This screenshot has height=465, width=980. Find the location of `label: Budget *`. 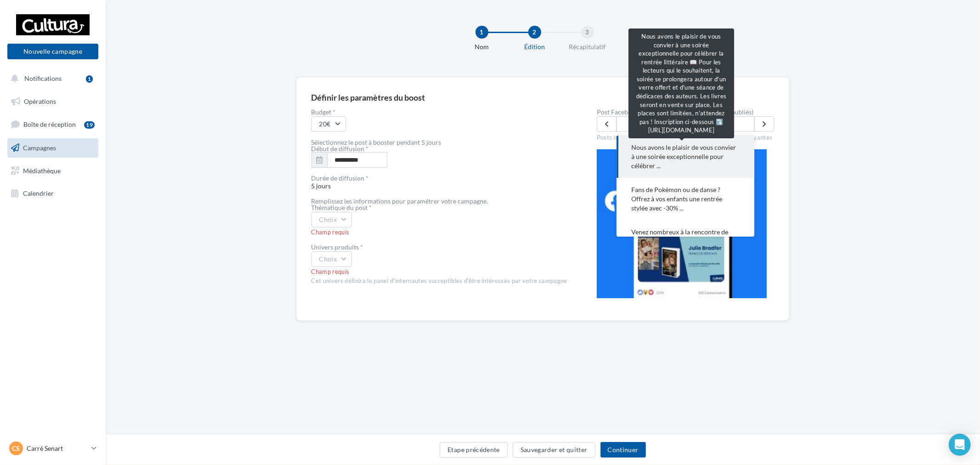

label: Budget * is located at coordinates (439, 112).